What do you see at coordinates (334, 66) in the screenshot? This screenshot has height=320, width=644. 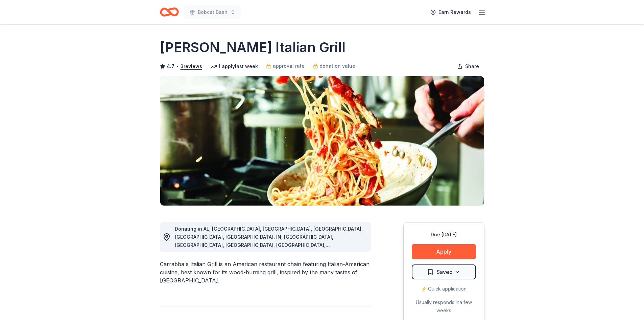 I see `a: donation value` at bounding box center [334, 66].